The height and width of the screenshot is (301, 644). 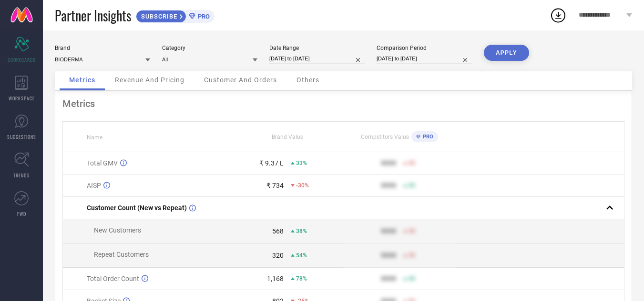 I want to click on div: Brand, so click(x=103, y=48).